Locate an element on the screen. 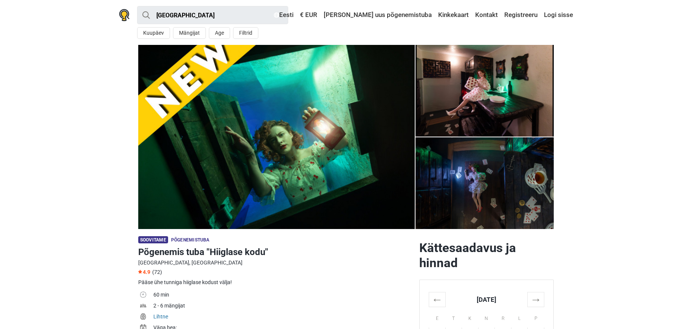  span: Soovitame is located at coordinates (153, 240).